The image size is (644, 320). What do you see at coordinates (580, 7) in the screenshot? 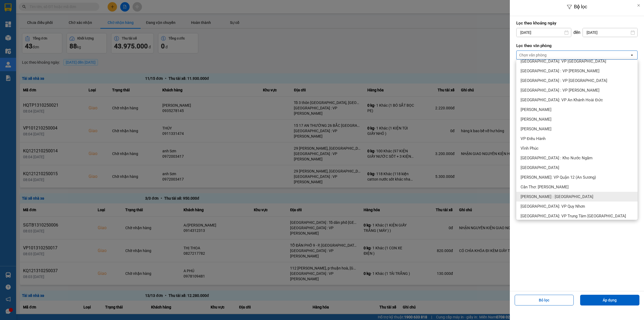
I see `span: Bộ lọc` at bounding box center [580, 7].